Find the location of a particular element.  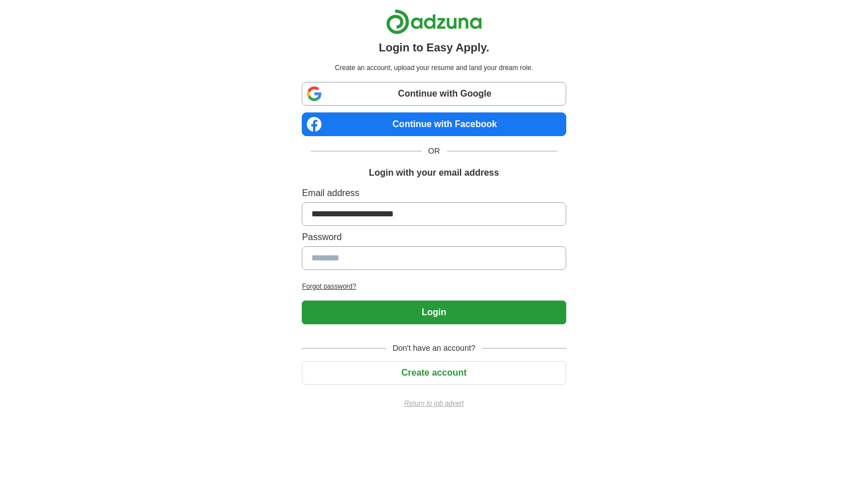

h1: Login with your email address is located at coordinates (434, 173).